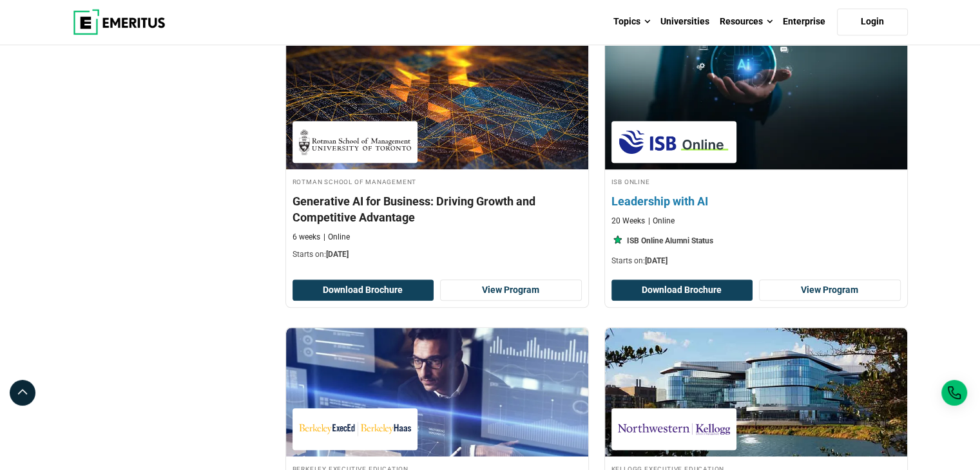 The height and width of the screenshot is (470, 980). I want to click on img: Generative AI for Business: Driving Growth and Competitive Advantage | Online AI and Machine Lear..., so click(437, 105).